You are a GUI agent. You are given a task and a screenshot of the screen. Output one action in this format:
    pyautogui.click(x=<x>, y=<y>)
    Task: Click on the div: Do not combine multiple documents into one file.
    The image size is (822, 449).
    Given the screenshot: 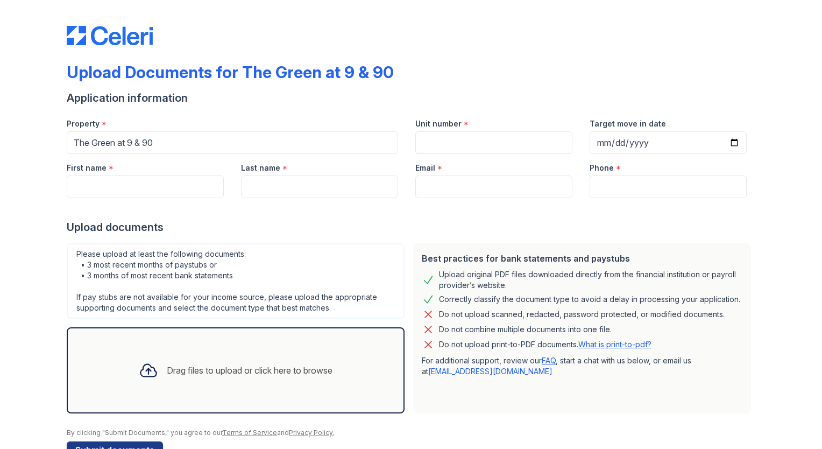 What is the action you would take?
    pyautogui.click(x=525, y=329)
    